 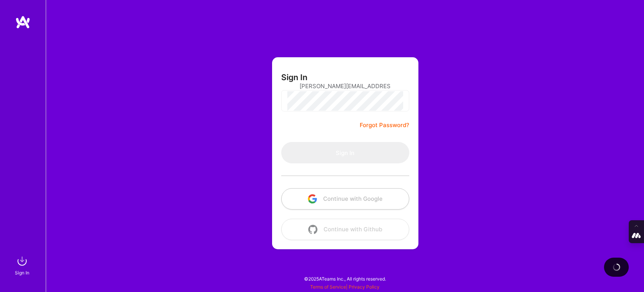 What do you see at coordinates (23, 22) in the screenshot?
I see `img: logo` at bounding box center [23, 22].